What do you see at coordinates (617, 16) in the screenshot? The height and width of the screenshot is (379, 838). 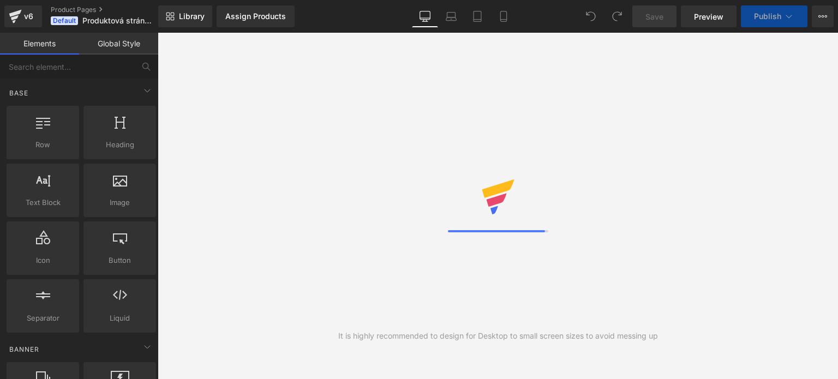 I see `button: Redo` at bounding box center [617, 16].